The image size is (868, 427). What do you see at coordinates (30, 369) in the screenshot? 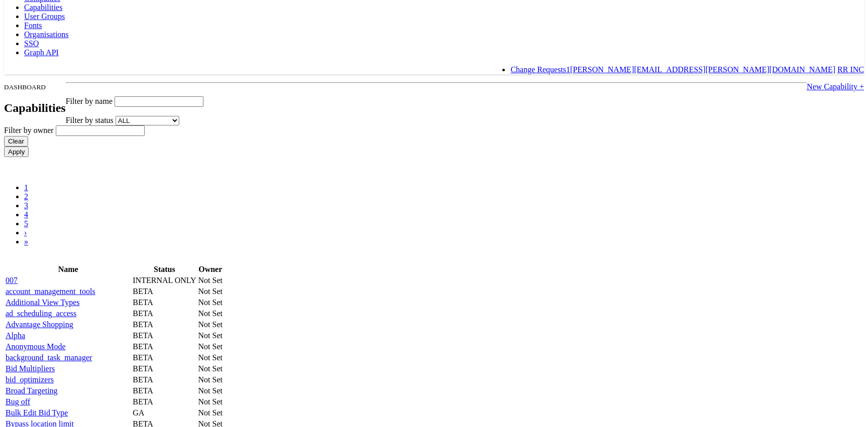
I see `a: Bid Multipliers` at bounding box center [30, 369].